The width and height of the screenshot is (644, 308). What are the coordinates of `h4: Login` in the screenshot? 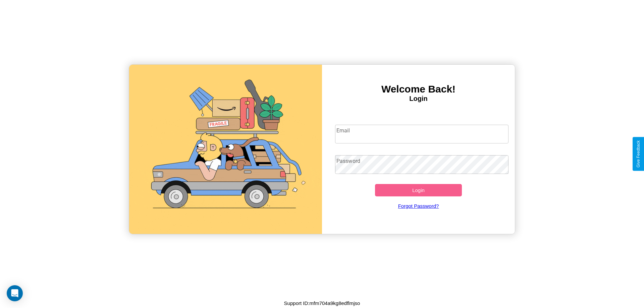 It's located at (418, 99).